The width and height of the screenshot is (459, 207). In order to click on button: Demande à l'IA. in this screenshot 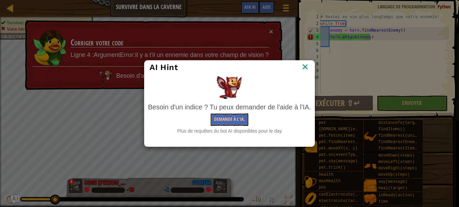, I will do `click(229, 119)`.